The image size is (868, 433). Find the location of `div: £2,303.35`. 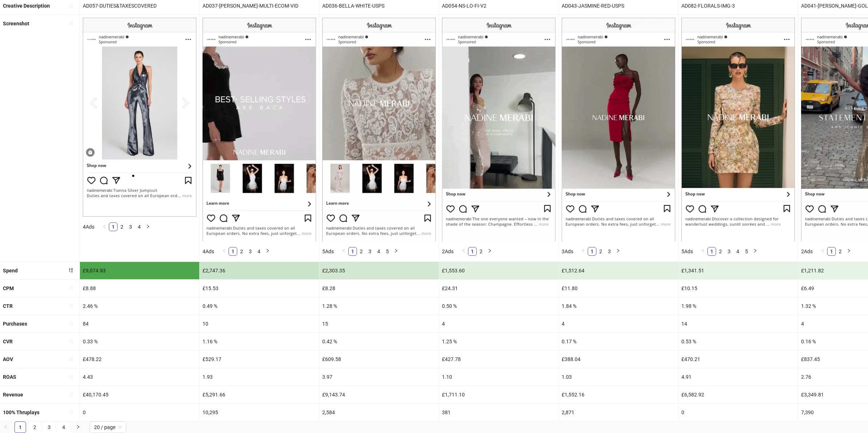

div: £2,303.35 is located at coordinates (379, 270).